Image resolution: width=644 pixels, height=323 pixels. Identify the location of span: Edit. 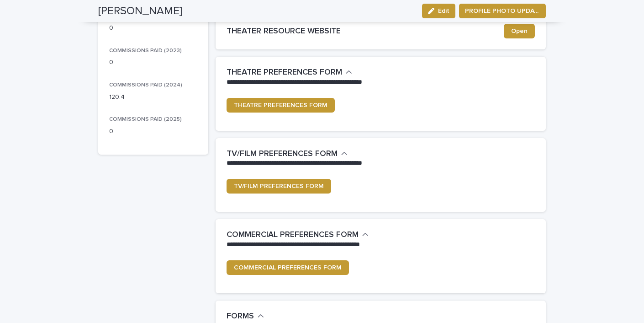
(443, 11).